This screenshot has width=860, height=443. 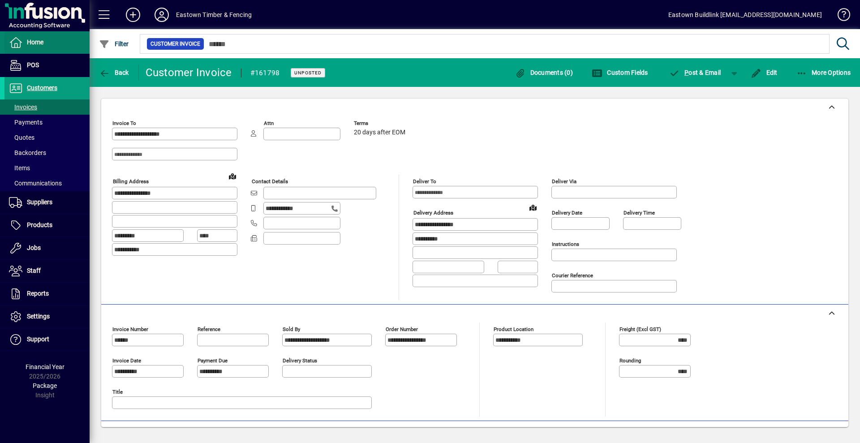 What do you see at coordinates (544, 73) in the screenshot?
I see `span: Documents (0)` at bounding box center [544, 73].